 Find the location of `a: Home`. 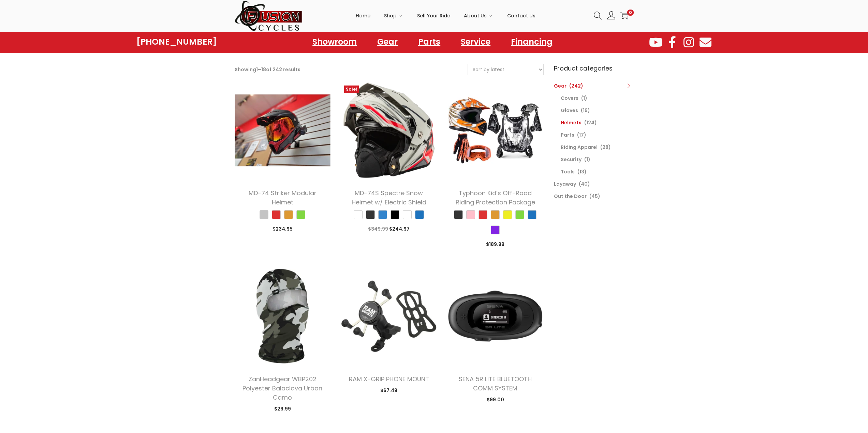

a: Home is located at coordinates (362, 16).